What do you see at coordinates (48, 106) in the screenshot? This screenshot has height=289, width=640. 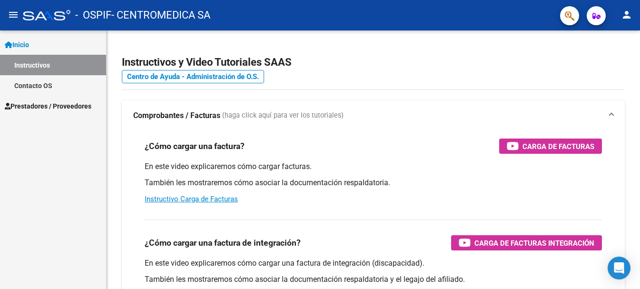 I see `span: Prestadores / Proveedores` at bounding box center [48, 106].